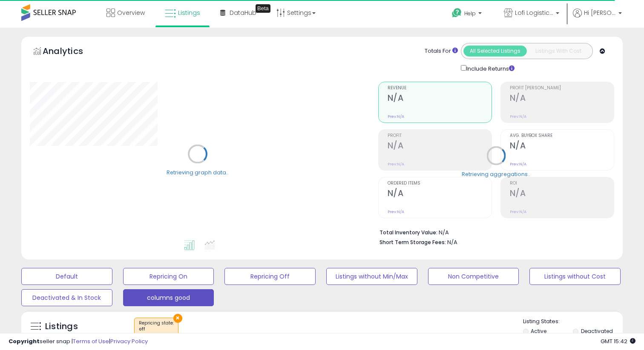 Image resolution: width=644 pixels, height=350 pixels. I want to click on strong: Copyright, so click(24, 341).